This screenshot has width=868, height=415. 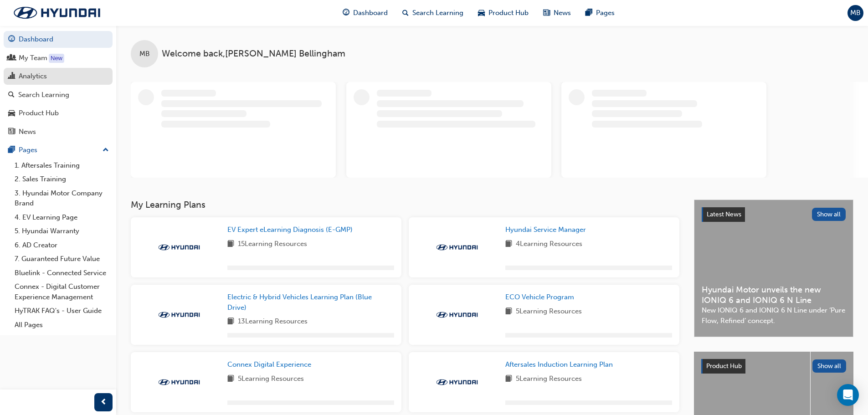 I want to click on span: New IONIQ 6 and IONIQ 6 N Line under ‘Pure Flow, Refined’ concept., so click(x=774, y=316).